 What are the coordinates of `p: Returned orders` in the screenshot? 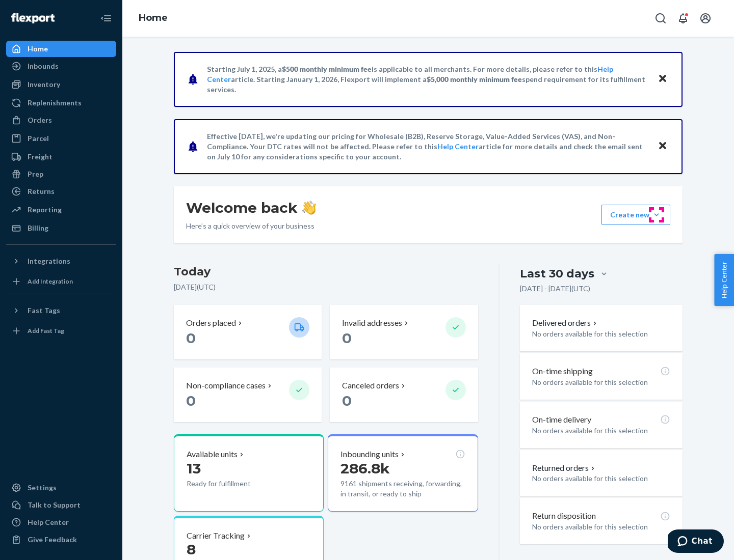 It's located at (564, 468).